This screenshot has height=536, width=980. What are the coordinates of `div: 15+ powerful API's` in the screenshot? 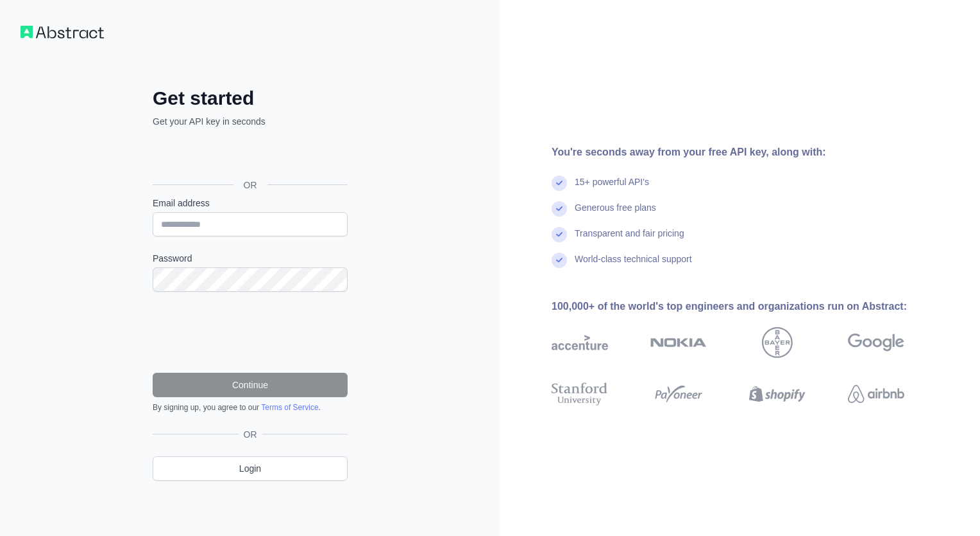 It's located at (612, 188).